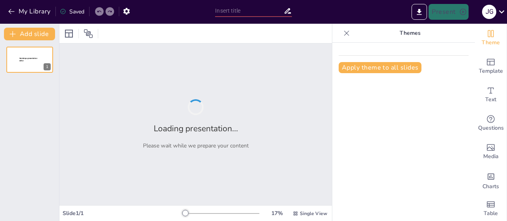 The image size is (507, 221). What do you see at coordinates (30, 11) in the screenshot?
I see `button: My Library` at bounding box center [30, 11].